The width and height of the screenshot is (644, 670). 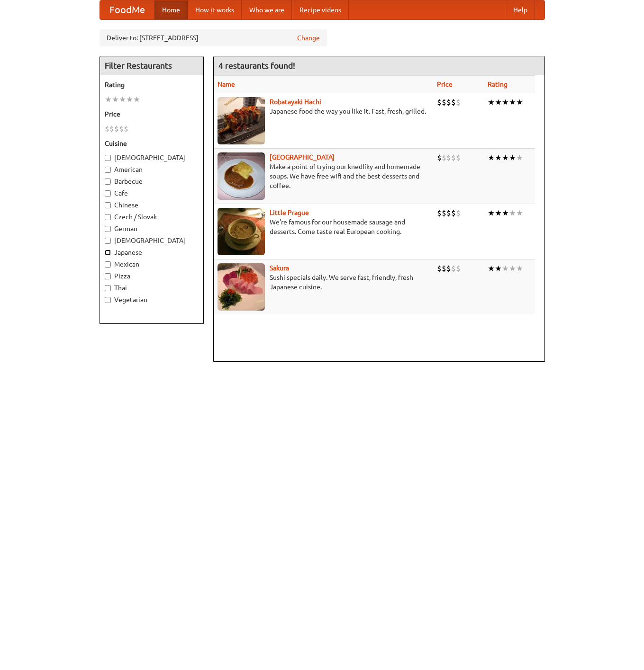 I want to click on label: Chinese, so click(x=152, y=205).